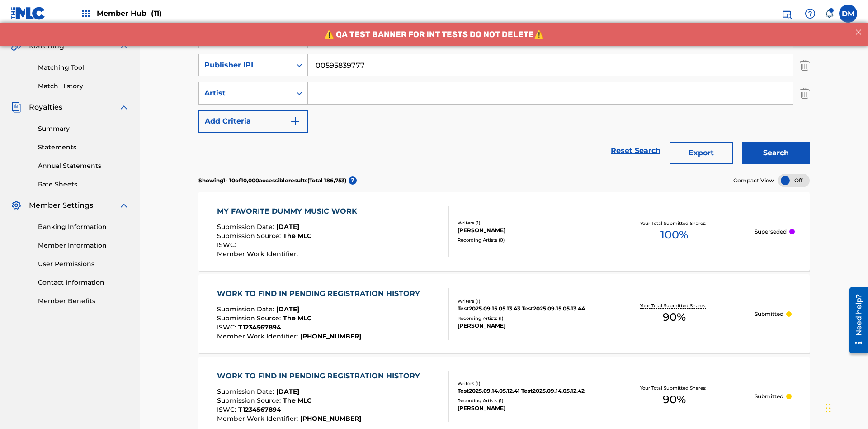 This screenshot has height=429, width=868. What do you see at coordinates (84, 282) in the screenshot?
I see `a: Contact Information` at bounding box center [84, 282].